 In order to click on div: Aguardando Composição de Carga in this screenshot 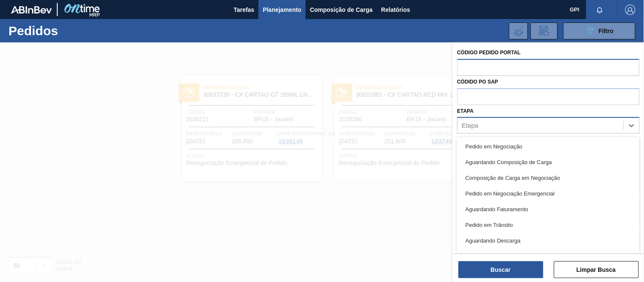, I will do `click(549, 162)`.